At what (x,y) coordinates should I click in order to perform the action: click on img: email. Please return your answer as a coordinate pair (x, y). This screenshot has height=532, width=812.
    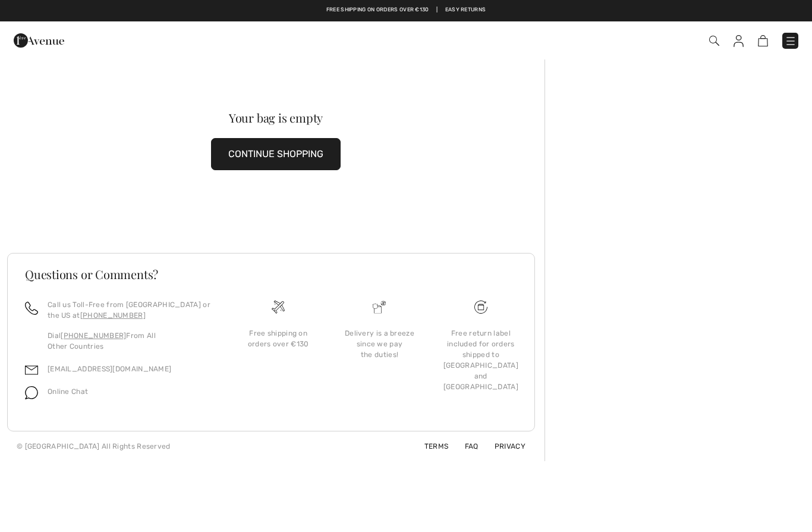
    Looking at the image, I should click on (31, 370).